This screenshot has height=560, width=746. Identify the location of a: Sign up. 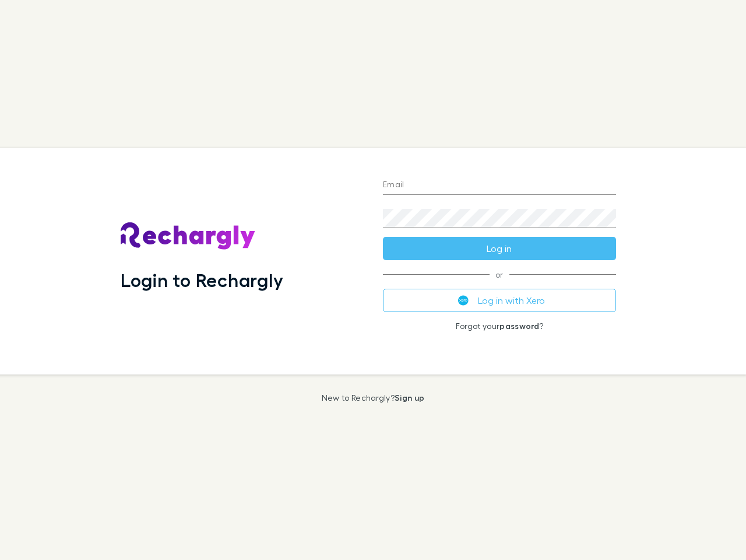
(409, 397).